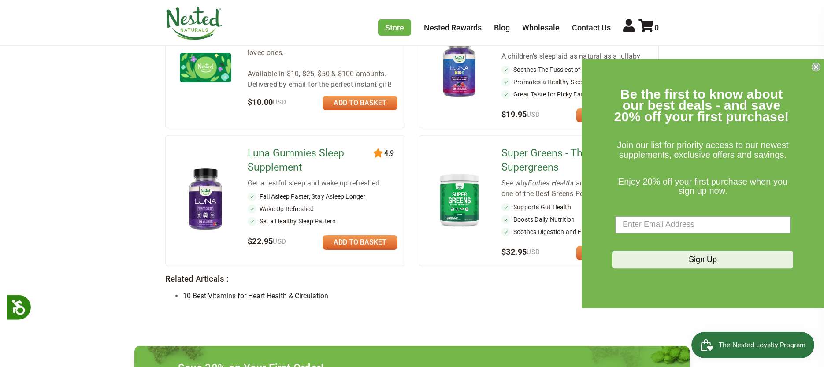 The width and height of the screenshot is (824, 367). What do you see at coordinates (521, 252) in the screenshot?
I see `span: $32.95` at bounding box center [521, 252].